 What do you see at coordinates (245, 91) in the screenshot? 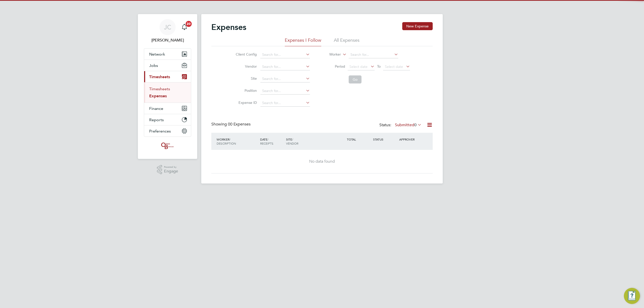
I see `label: Position` at bounding box center [245, 91].